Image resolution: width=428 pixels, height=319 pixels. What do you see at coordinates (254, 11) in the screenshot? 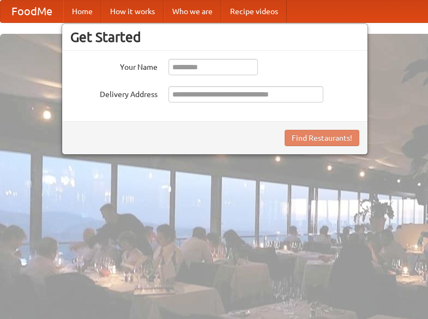
I see `a: Recipe videos` at bounding box center [254, 11].